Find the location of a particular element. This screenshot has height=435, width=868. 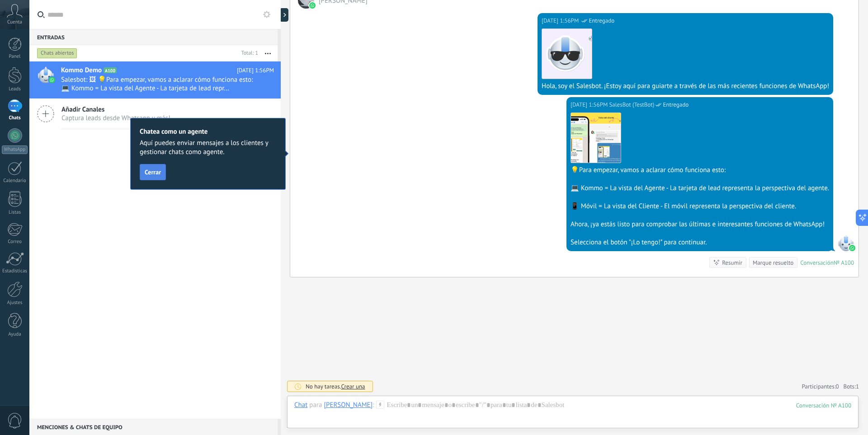

span: Aquí puedes enviar mensajes a los clientes y gestionar chats como agente. is located at coordinates (208, 148).